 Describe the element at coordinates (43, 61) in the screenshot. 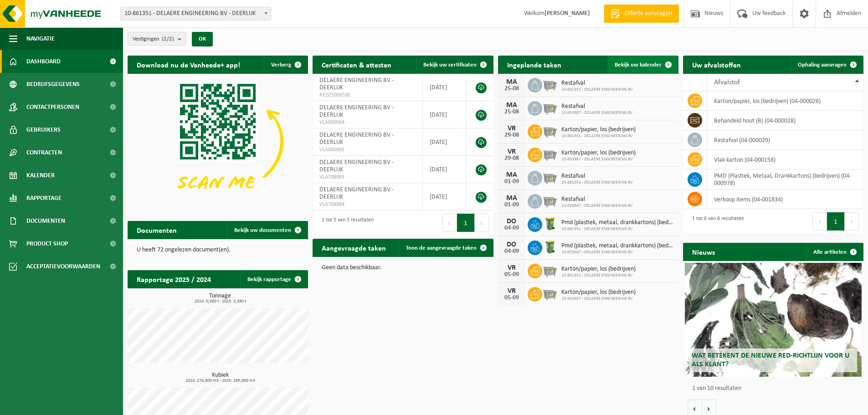

I see `span: Dashboard` at that location.